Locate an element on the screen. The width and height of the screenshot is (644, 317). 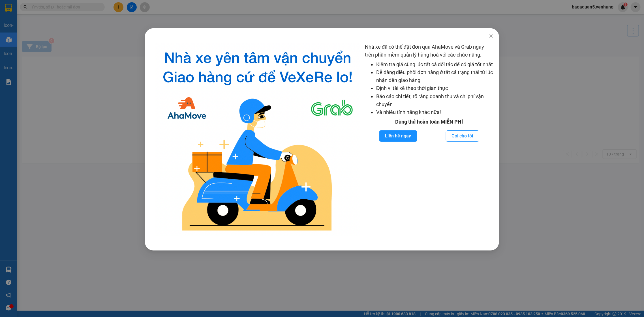
div: Nhà xe đã có thể đặt đơn qua AhaMove và Grab ngay trên phần mềm quản lý hàng hoá với các chức năng: is located at coordinates (429, 140).